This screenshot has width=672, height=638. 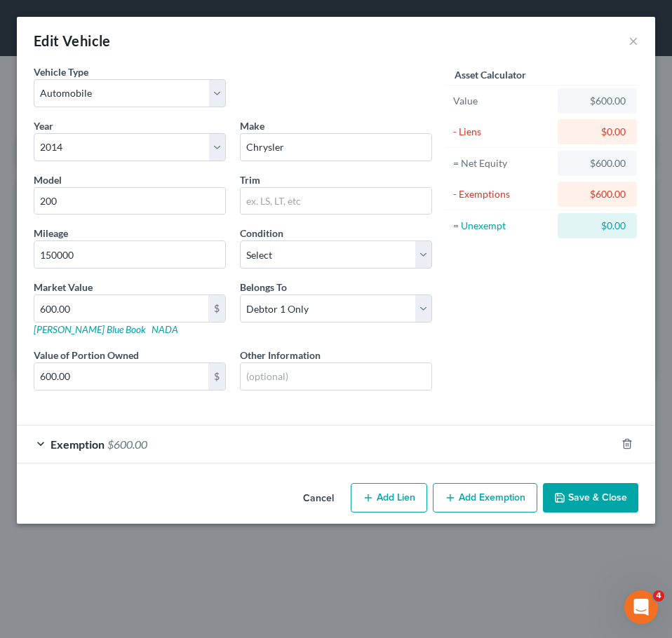 What do you see at coordinates (250, 179) in the screenshot?
I see `label: Trim` at bounding box center [250, 179].